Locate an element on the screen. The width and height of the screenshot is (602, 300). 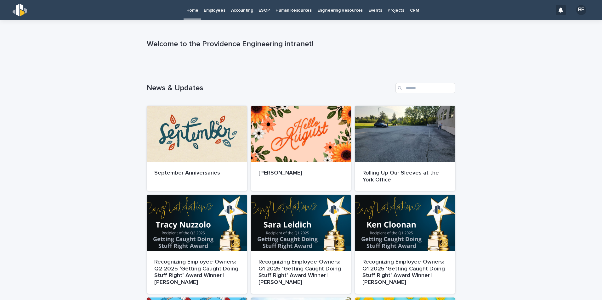
p: Rolling Up Our Sleeves at the York Office is located at coordinates (405, 177).